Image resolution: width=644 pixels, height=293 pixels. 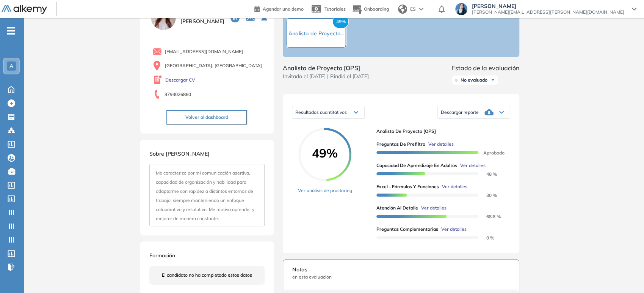 I want to click on a: Descargar CV, so click(x=180, y=80).